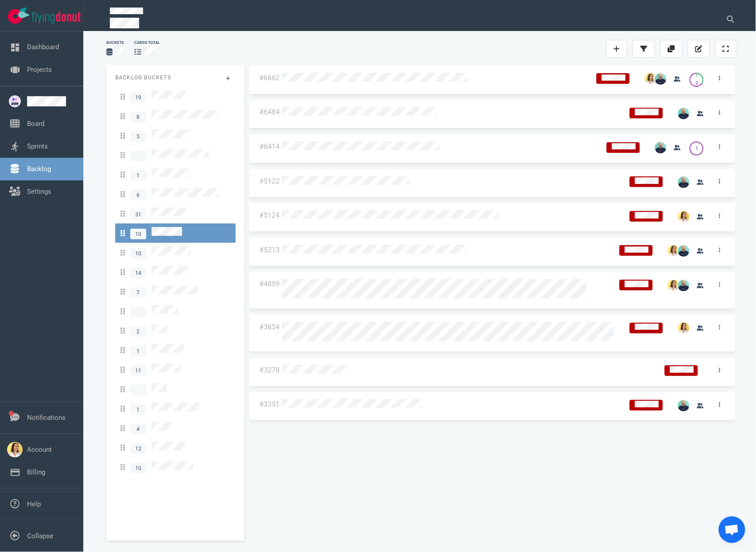 This screenshot has width=756, height=552. I want to click on a: Notifications, so click(46, 417).